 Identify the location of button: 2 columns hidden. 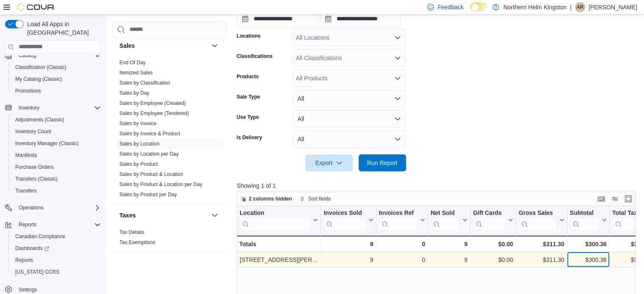
(266, 199).